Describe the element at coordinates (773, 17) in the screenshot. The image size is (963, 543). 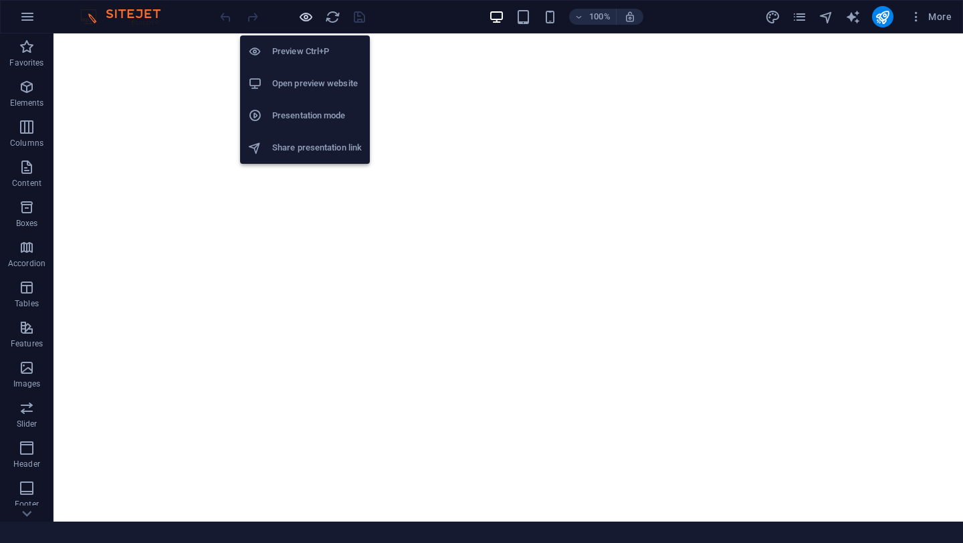
I see `button: design` at that location.